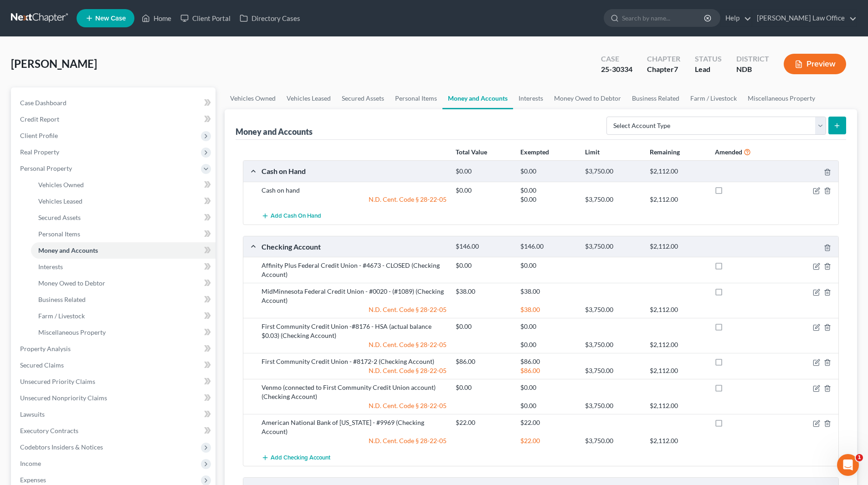  What do you see at coordinates (114, 103) in the screenshot?
I see `a: Case Dashboard` at bounding box center [114, 103].